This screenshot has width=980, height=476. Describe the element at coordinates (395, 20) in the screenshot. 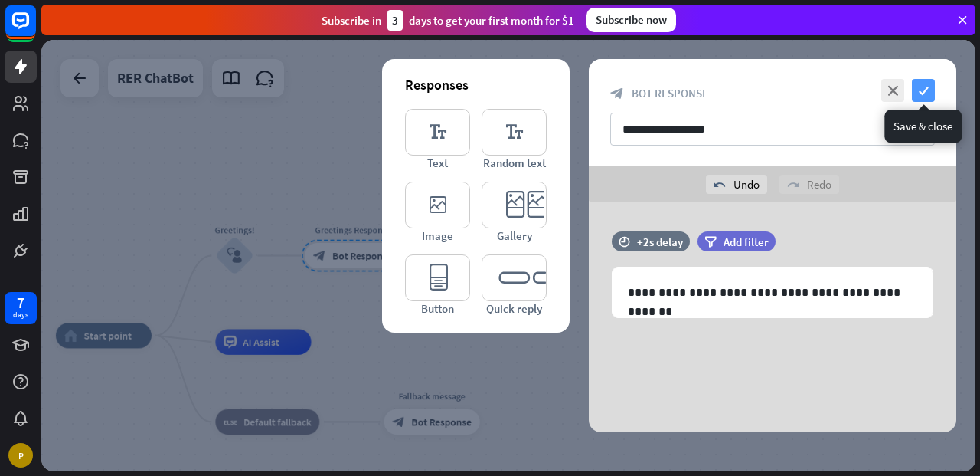

I see `div: 3` at that location.